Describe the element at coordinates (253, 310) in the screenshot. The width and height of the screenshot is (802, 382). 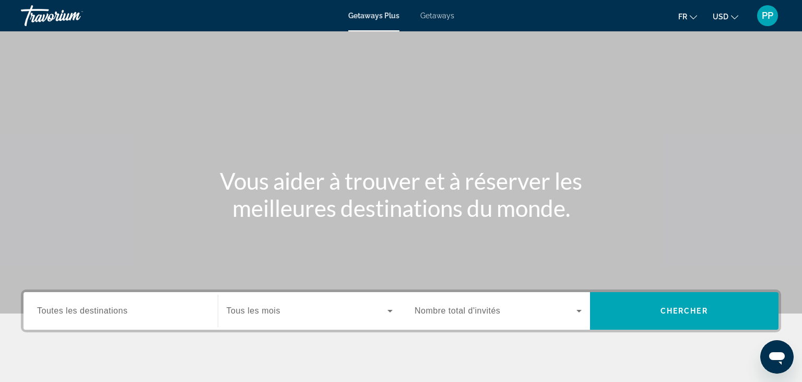
I see `span: Tous les mois` at that location.